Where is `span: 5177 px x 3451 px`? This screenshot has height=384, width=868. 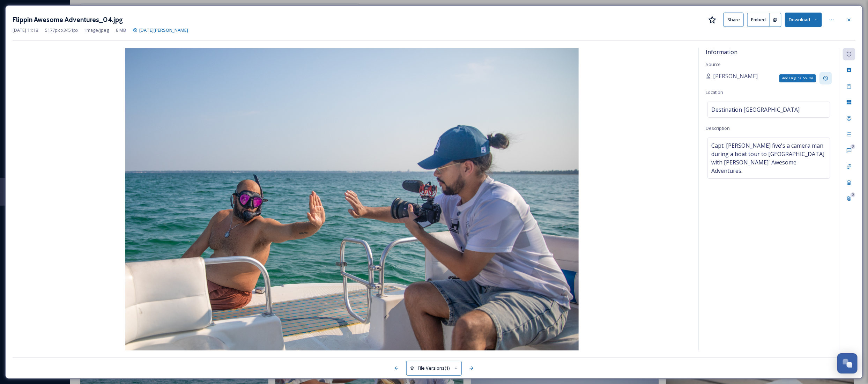 span: 5177 px x 3451 px is located at coordinates (62, 30).